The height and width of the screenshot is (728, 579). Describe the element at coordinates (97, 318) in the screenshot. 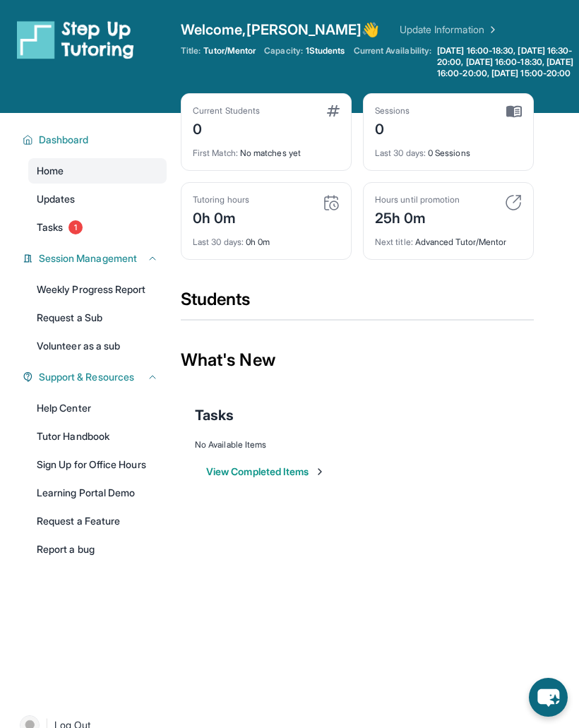

I see `a: Request a Sub` at that location.